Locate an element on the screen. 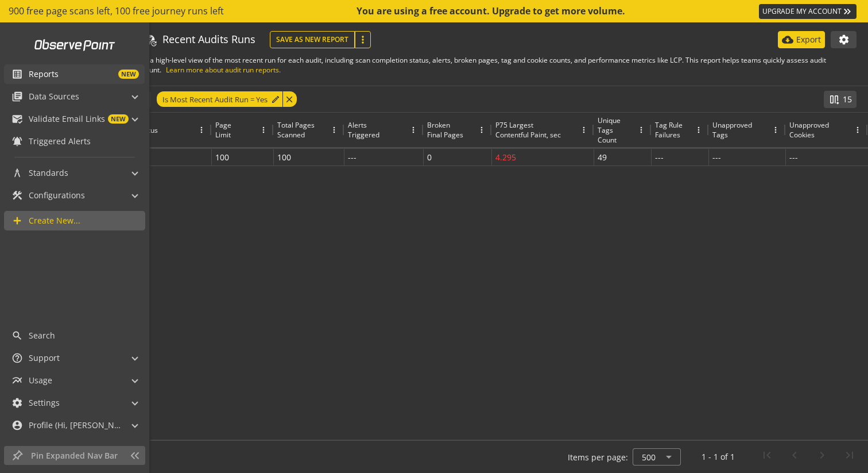 This screenshot has width=868, height=473. button: Save As New Report is located at coordinates (312, 40).